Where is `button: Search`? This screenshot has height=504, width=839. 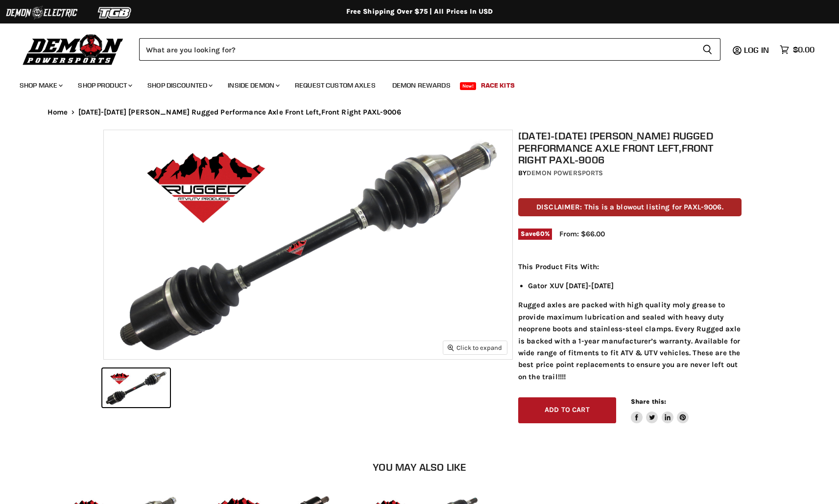 button: Search is located at coordinates (707, 49).